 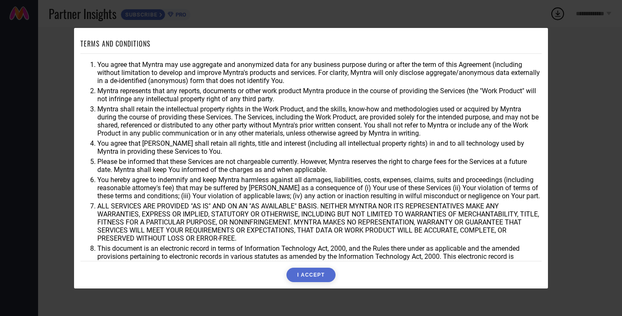 I want to click on h1: TERMS AND CONDITIONS, so click(x=115, y=44).